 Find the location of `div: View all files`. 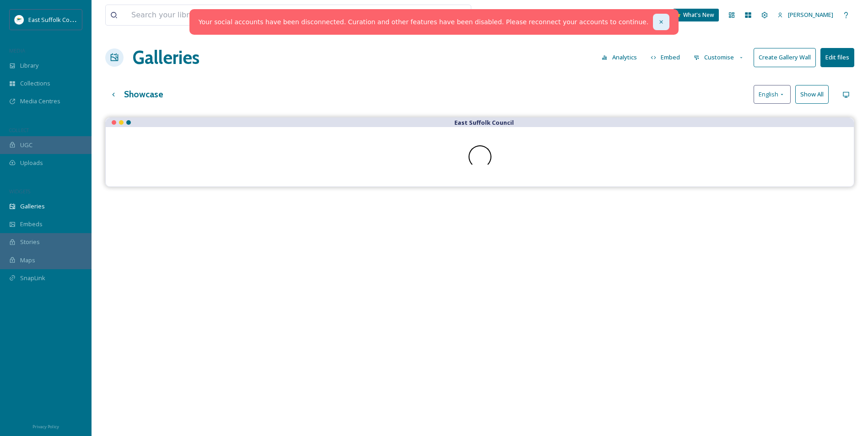

div: View all files is located at coordinates (440, 15).